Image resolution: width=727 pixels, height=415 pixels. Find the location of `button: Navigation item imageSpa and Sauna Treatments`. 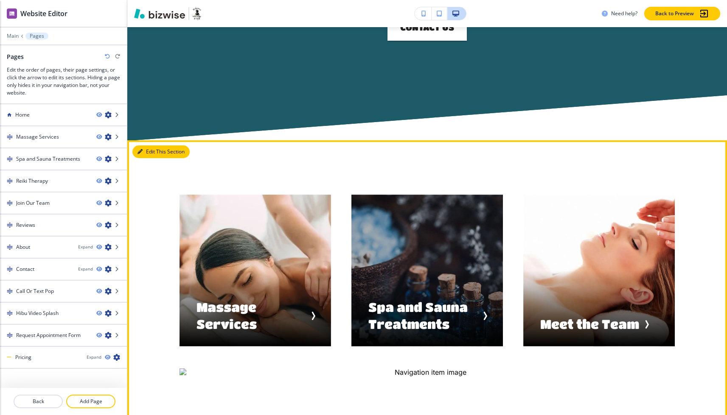

button: Navigation item imageSpa and Sauna Treatments is located at coordinates (427, 270).